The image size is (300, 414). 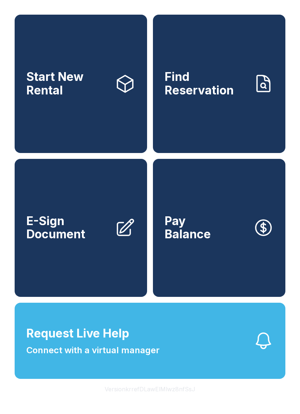 I want to click on span: Find Reservation, so click(x=206, y=83).